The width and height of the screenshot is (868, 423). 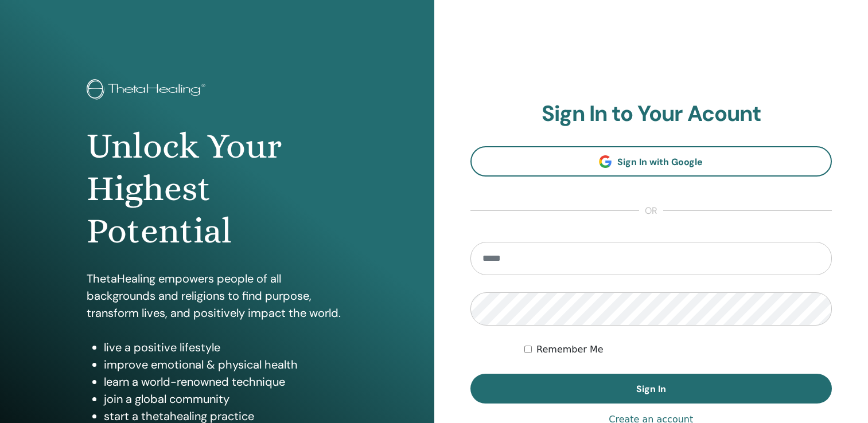 What do you see at coordinates (226, 364) in the screenshot?
I see `li: improve emotional & physical health` at bounding box center [226, 364].